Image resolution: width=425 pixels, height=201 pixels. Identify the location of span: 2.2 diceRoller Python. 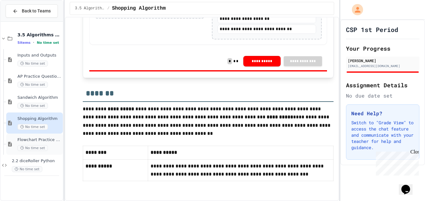
(37, 161).